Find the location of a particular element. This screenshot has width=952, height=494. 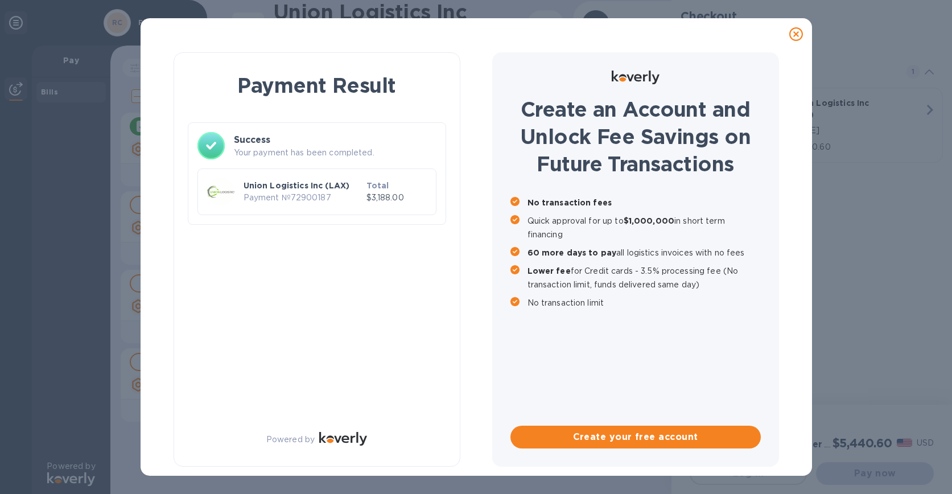

b: $1,000,000 is located at coordinates (649, 221).